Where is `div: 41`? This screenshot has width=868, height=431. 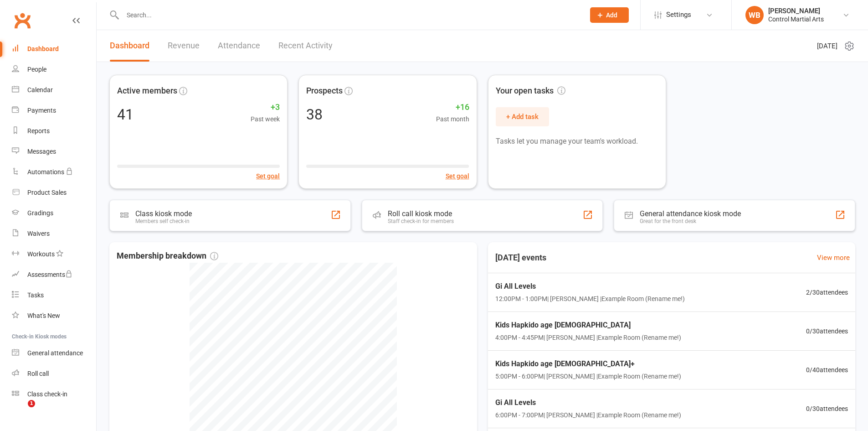 div: 41 is located at coordinates (125, 115).